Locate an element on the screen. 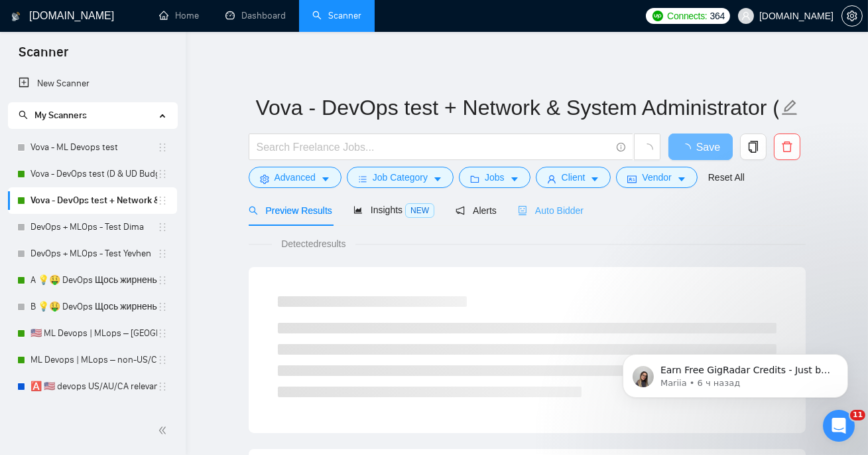  button: idcardVendorcaret-down is located at coordinates (657, 177).